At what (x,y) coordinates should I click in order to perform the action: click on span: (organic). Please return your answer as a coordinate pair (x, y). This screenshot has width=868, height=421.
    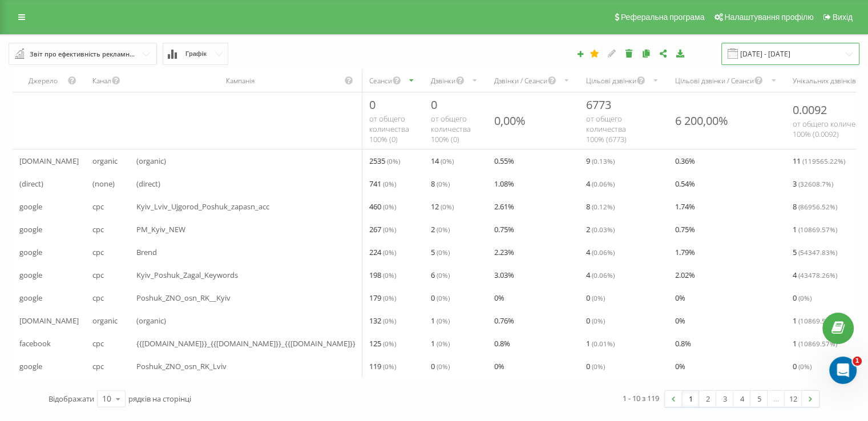
    Looking at the image, I should click on (151, 161).